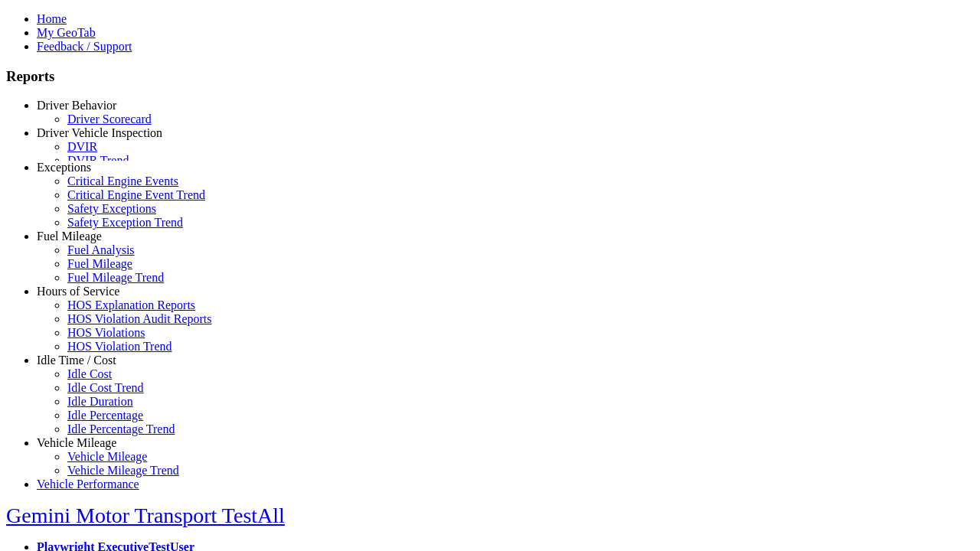 Image resolution: width=980 pixels, height=551 pixels. Describe the element at coordinates (105, 414) in the screenshot. I see `a: Idle Percentage` at that location.